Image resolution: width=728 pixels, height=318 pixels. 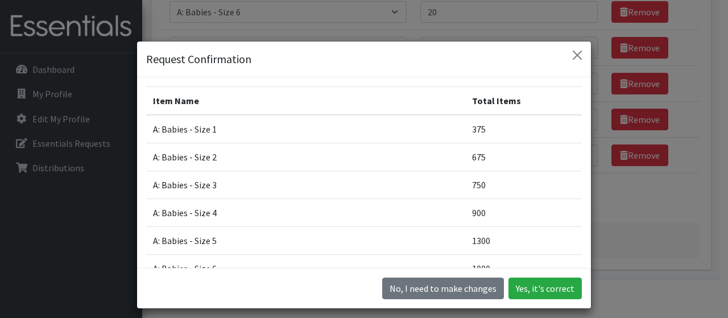 What do you see at coordinates (523, 184) in the screenshot?
I see `td: 750` at bounding box center [523, 184].